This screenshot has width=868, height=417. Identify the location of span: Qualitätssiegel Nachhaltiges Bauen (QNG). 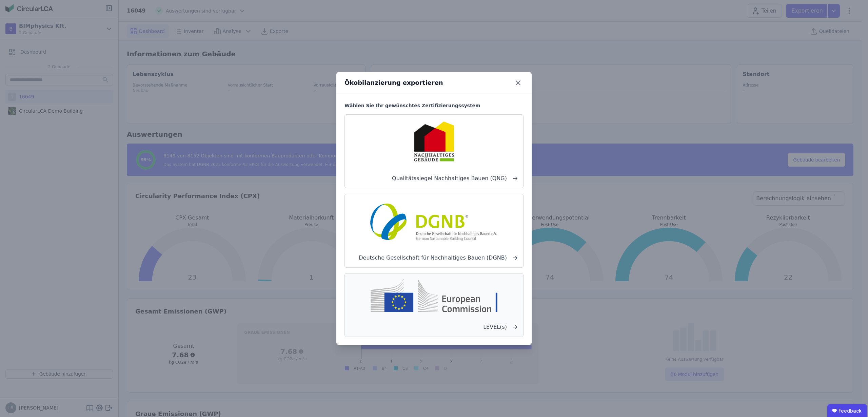
(434, 178).